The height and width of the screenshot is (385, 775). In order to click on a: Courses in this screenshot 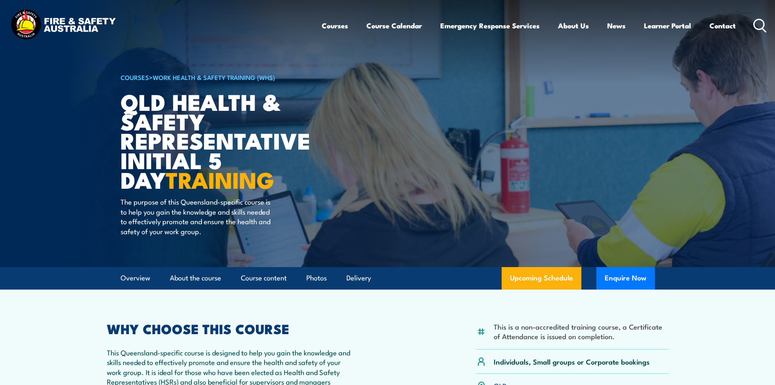, I will do `click(335, 25)`.